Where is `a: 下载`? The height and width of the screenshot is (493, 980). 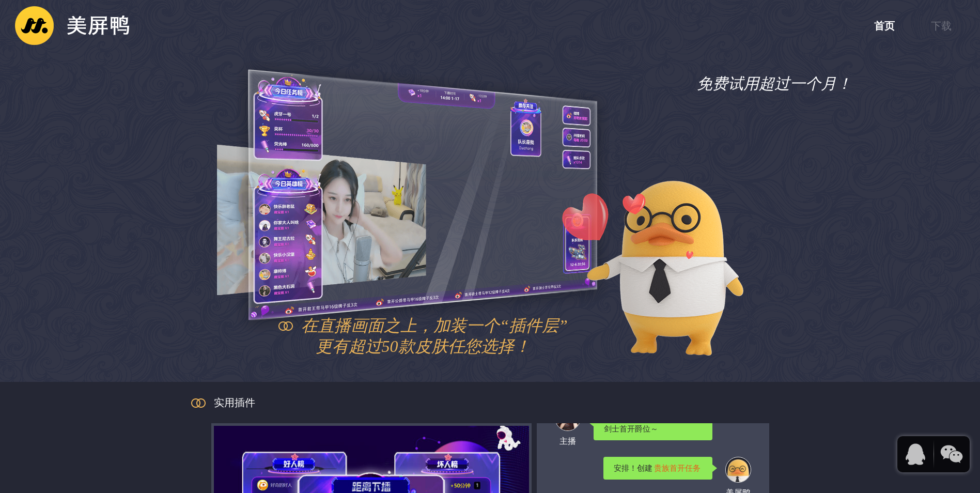
a: 下载 is located at coordinates (941, 26).